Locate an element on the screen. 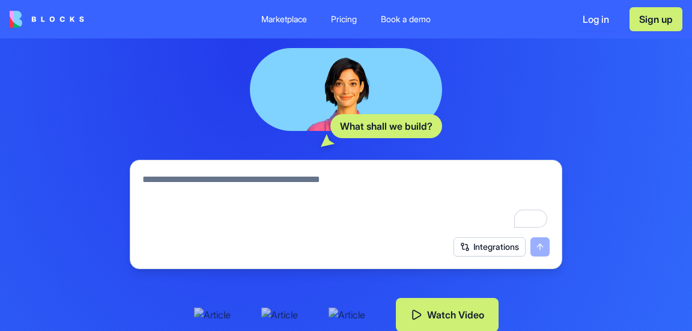  a: Pricing is located at coordinates (344, 19).